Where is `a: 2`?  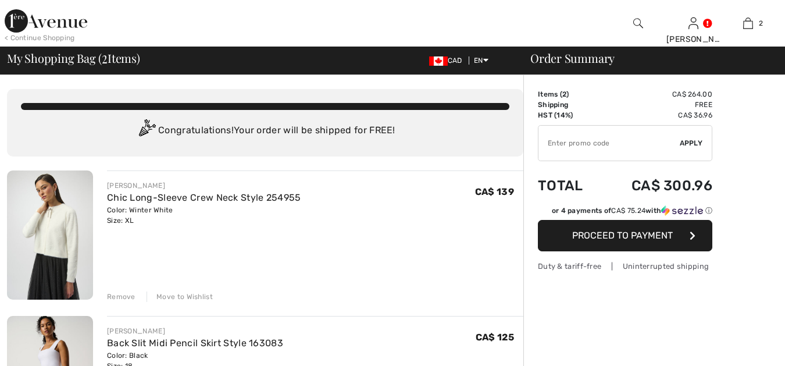
a: 2 is located at coordinates (749, 23).